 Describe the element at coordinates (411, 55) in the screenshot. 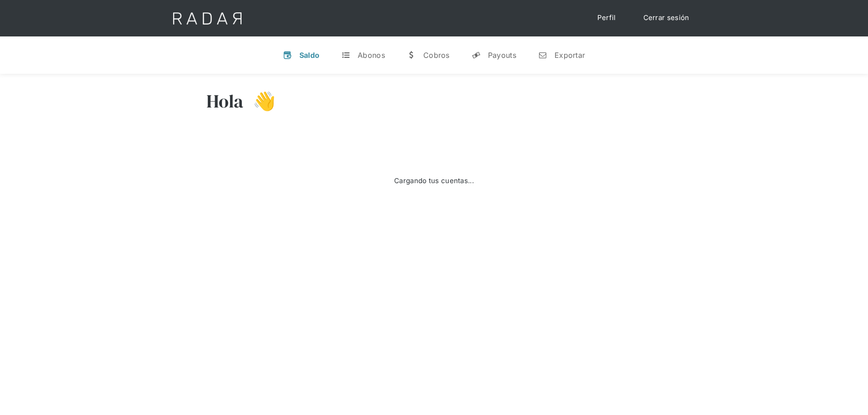

I see `div: w` at that location.